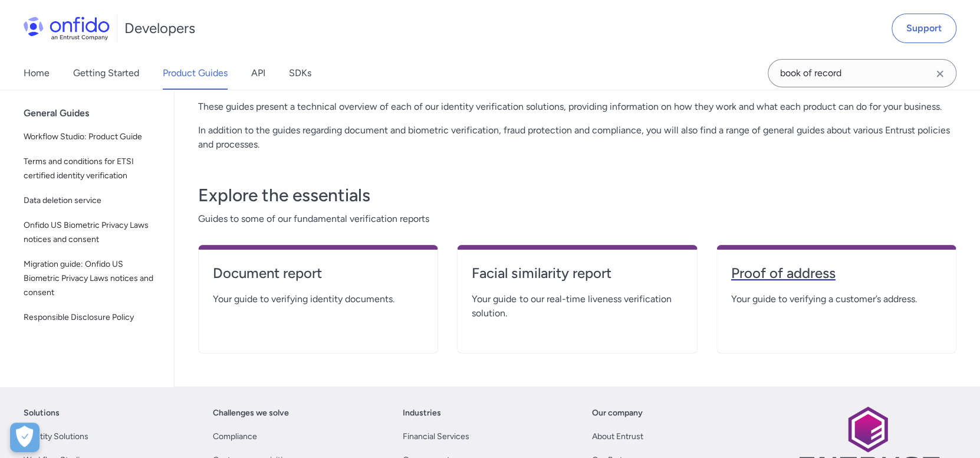  Describe the element at coordinates (25, 437) in the screenshot. I see `button: Open Preferences` at that location.